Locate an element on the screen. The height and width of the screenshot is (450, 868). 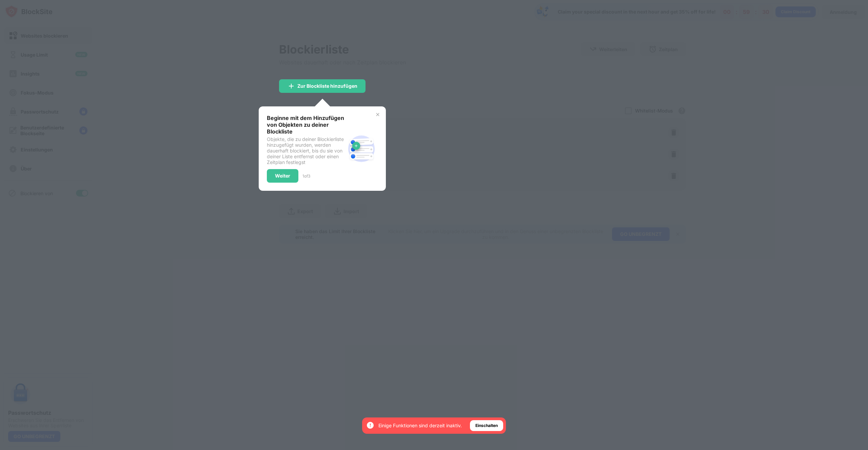
img: error-circle-white.svg is located at coordinates (371, 425).